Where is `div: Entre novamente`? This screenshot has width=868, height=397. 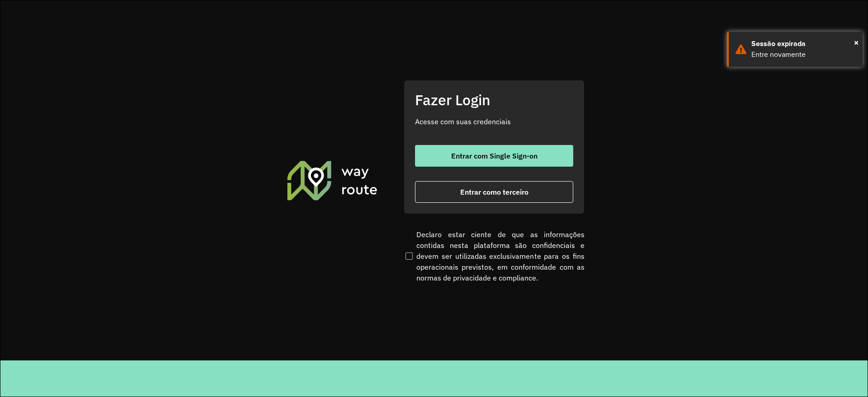
div: Entre novamente is located at coordinates (803, 54).